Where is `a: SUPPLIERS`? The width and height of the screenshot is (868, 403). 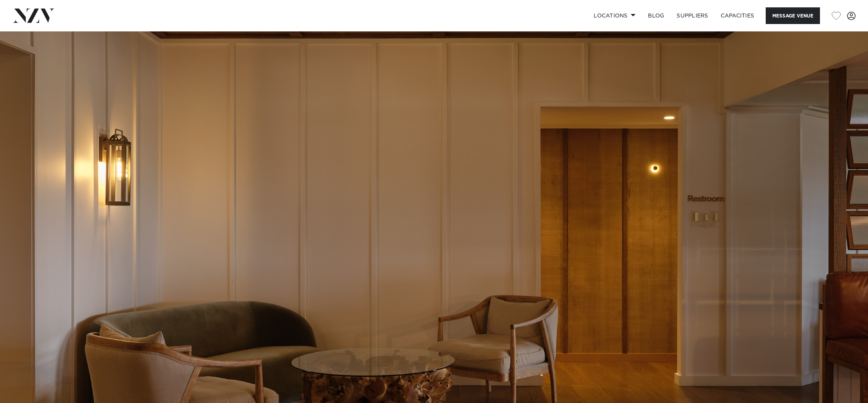
a: SUPPLIERS is located at coordinates (692, 15).